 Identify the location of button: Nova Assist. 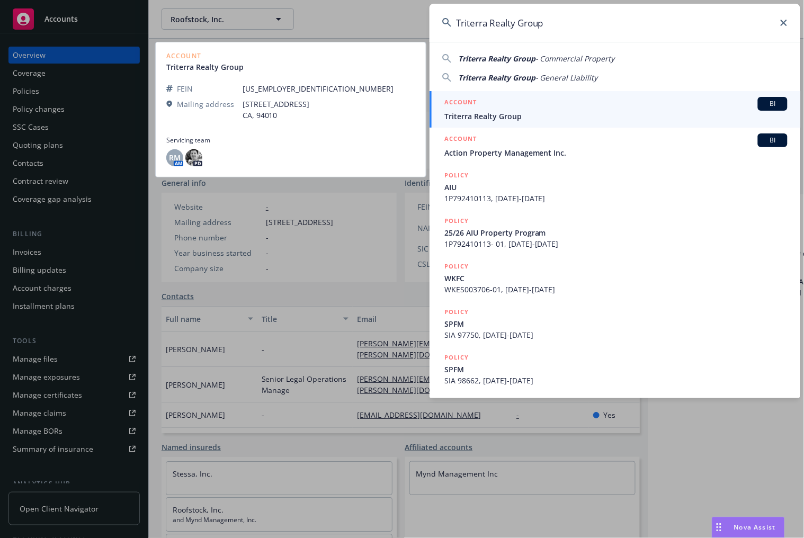
(748, 527).